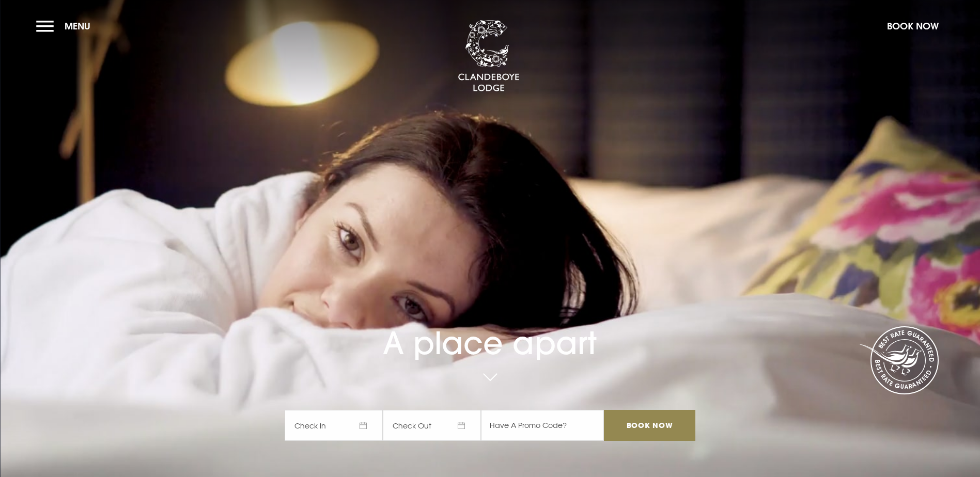  I want to click on span: Menu, so click(78, 26).